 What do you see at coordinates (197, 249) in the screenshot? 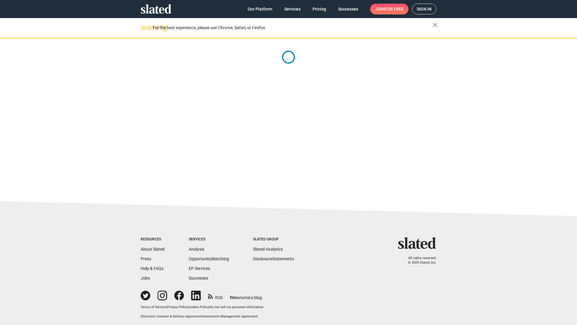
I see `a: Analysis` at bounding box center [197, 249].